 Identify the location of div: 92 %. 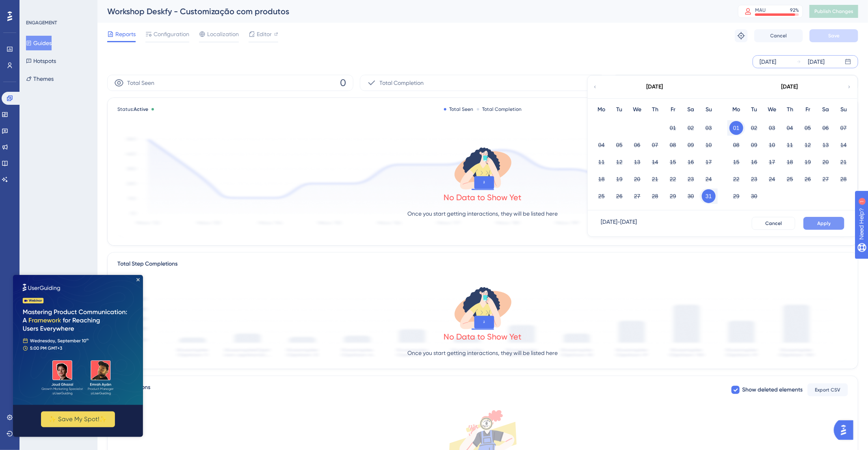
(794, 10).